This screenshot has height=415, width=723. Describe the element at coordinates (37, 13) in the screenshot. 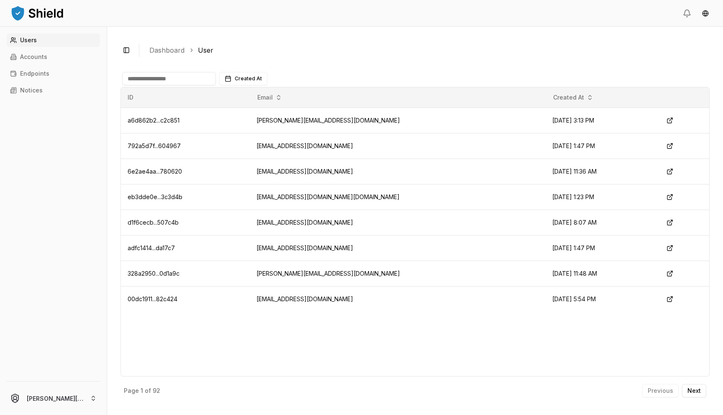

I see `img: ShieldPay Logo` at that location.